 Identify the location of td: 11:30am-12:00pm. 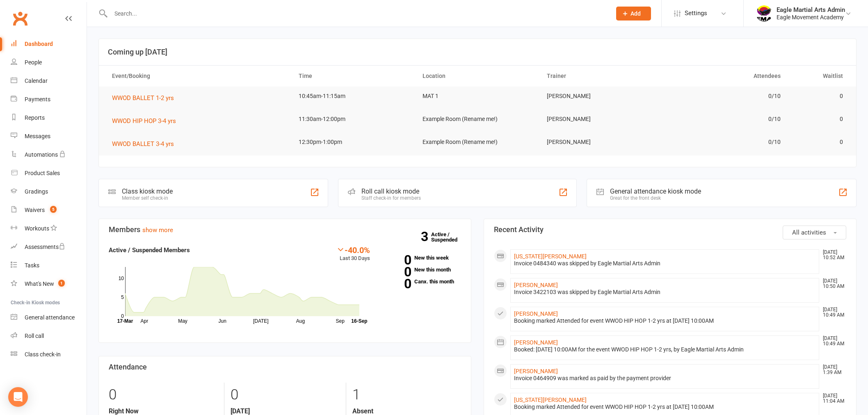
(353, 119).